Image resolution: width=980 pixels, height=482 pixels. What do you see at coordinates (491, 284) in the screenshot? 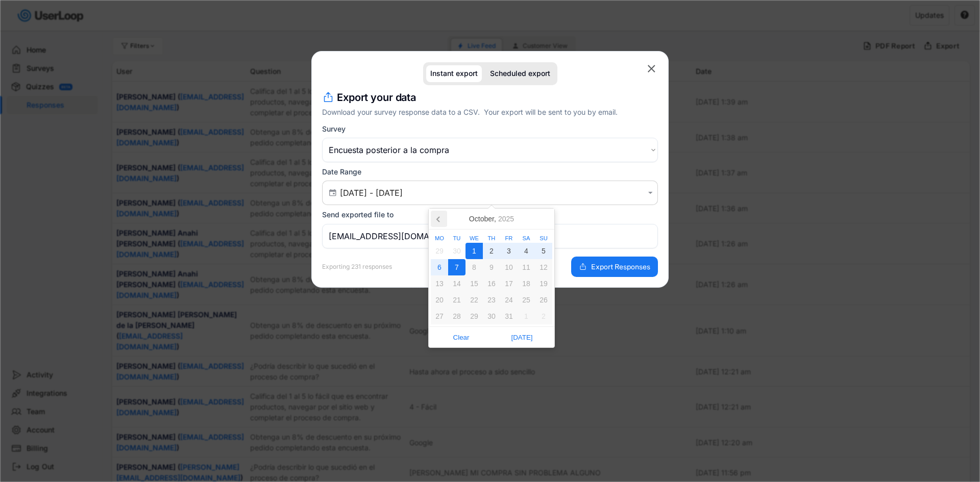
I see `div: 16` at bounding box center [491, 284].